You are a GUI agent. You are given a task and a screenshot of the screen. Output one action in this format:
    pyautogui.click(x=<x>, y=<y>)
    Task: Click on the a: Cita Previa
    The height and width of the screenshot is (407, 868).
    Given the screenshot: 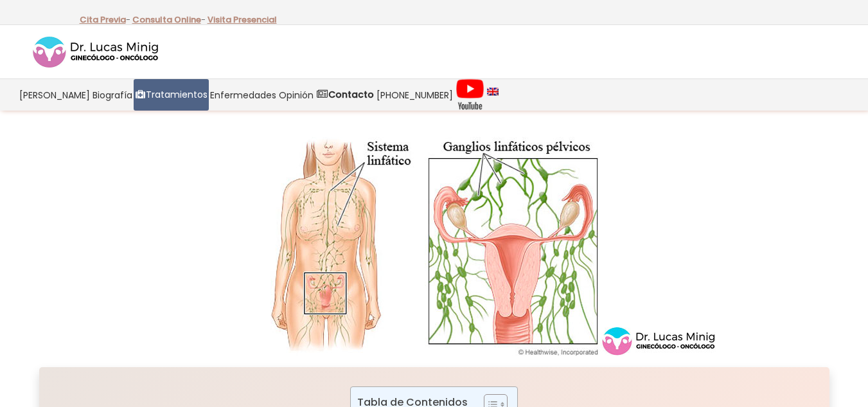 What is the action you would take?
    pyautogui.click(x=103, y=20)
    